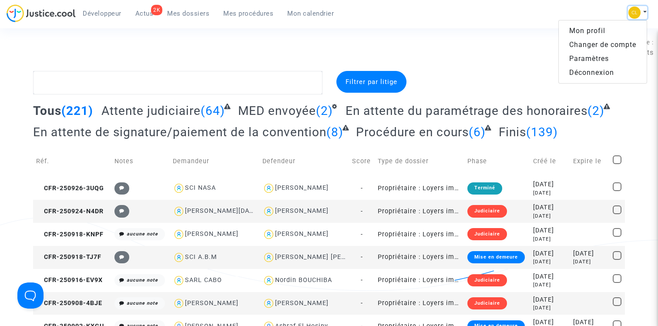 The width and height of the screenshot is (658, 326). I want to click on div: Terminé, so click(485, 188).